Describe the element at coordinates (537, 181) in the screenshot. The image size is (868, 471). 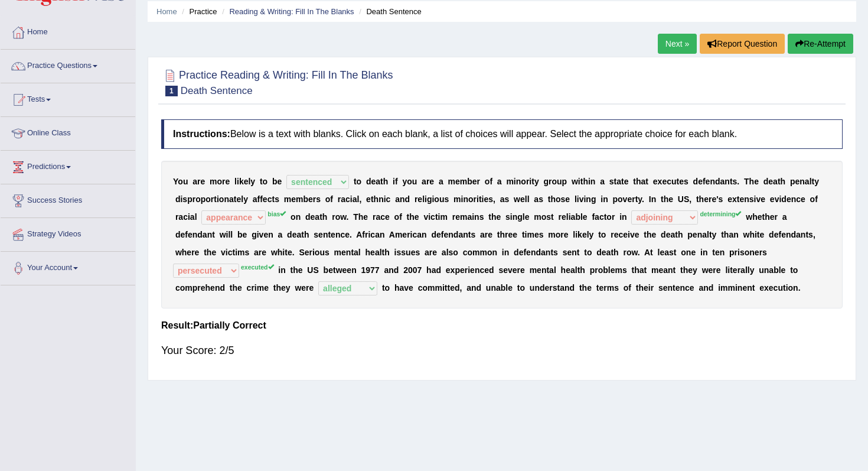
I see `b: y` at that location.